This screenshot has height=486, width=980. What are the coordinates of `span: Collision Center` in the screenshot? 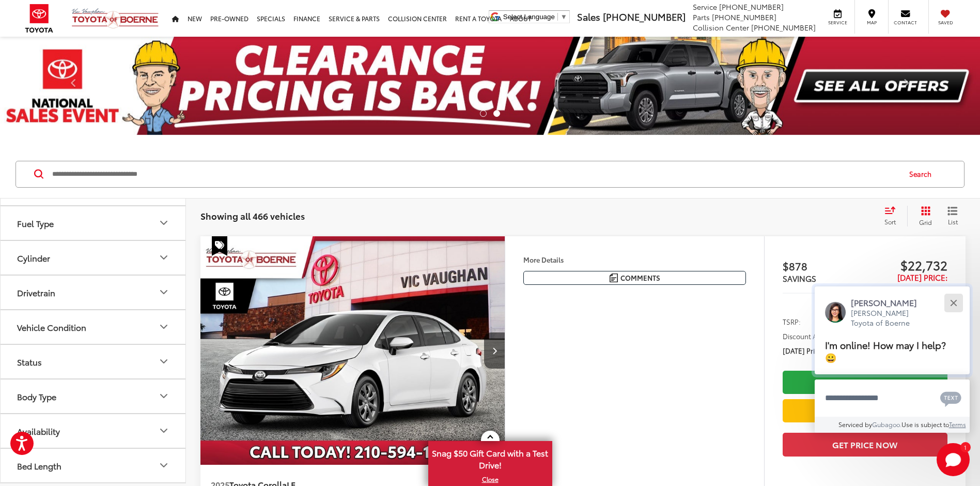 It's located at (721, 28).